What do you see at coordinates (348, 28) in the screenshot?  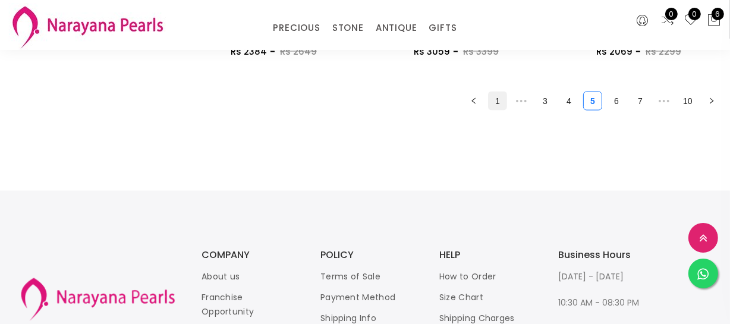 I see `a: STONE` at bounding box center [348, 28].